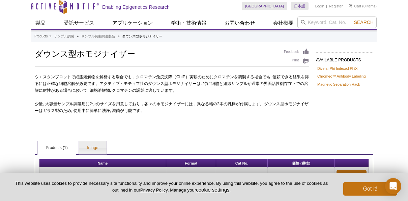 The width and height of the screenshot is (408, 201). Describe the element at coordinates (64, 36) in the screenshot. I see `a: サンプル調製` at that location.